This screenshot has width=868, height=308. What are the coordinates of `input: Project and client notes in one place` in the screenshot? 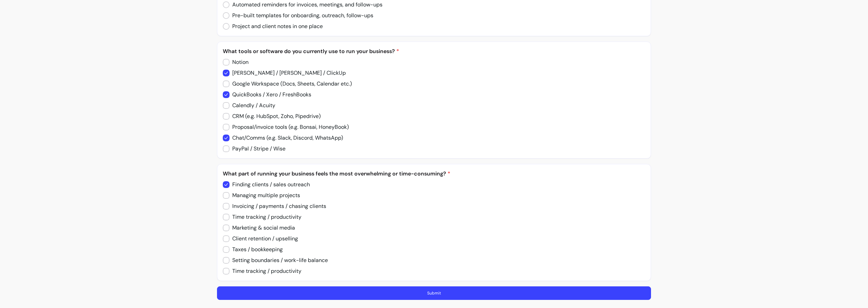 It's located at (276, 27).